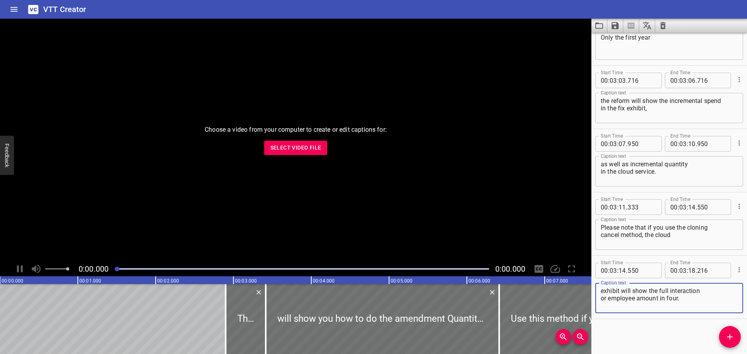  Describe the element at coordinates (479, 281) in the screenshot. I see `text: 00:06.000` at that location.